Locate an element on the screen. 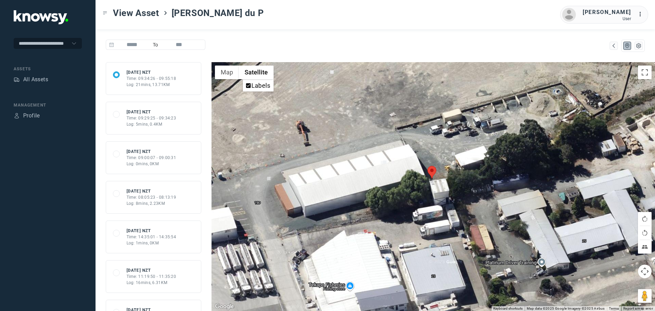 Image resolution: width=655 pixels, height=311 pixels. div: Log: 1mins, 0KM is located at coordinates (151, 243).